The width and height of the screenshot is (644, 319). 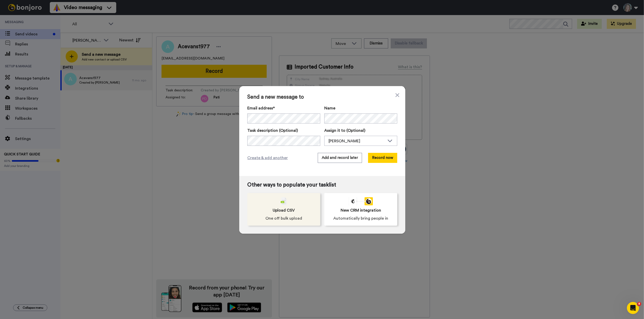 What do you see at coordinates (361, 210) in the screenshot?
I see `span: New CRM integration` at bounding box center [361, 210].